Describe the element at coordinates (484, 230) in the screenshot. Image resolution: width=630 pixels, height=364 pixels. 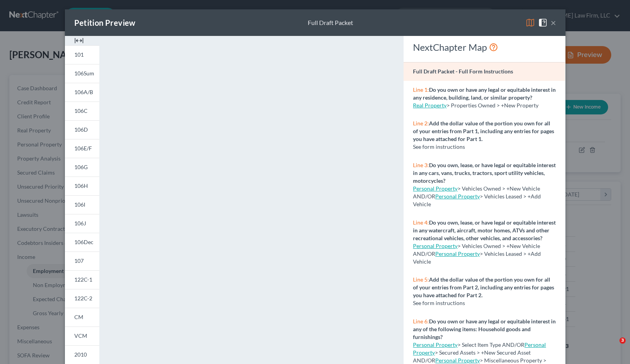
I see `strong: Do you own, lease, or have legal or equitable interest in any watercraft, aircraft, motor homes, ...` at that location.